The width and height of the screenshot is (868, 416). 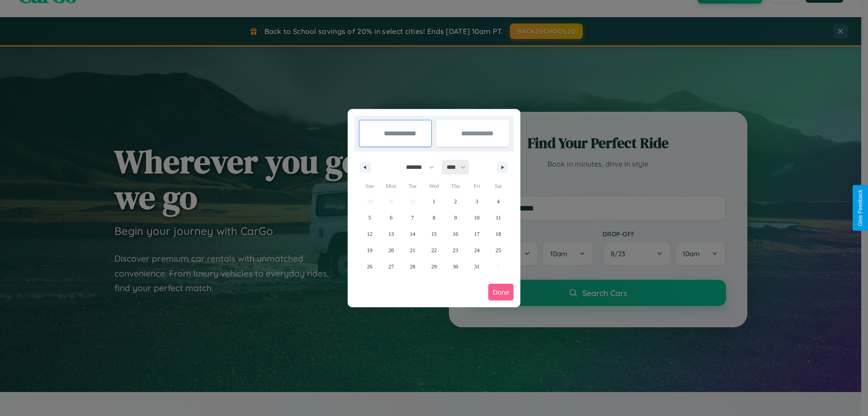 I want to click on span: Sat, so click(x=499, y=186).